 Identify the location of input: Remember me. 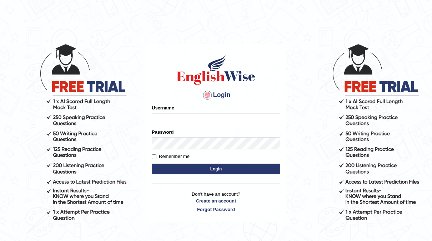
(154, 157).